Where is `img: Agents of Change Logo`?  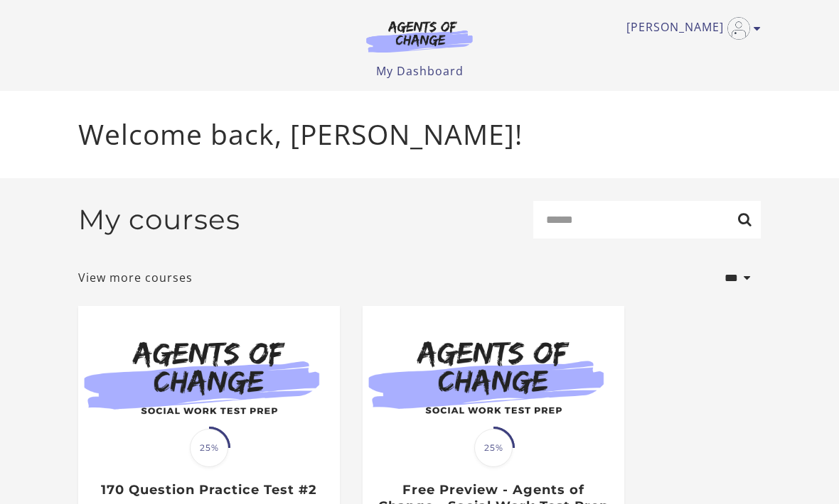 img: Agents of Change Logo is located at coordinates (419, 36).